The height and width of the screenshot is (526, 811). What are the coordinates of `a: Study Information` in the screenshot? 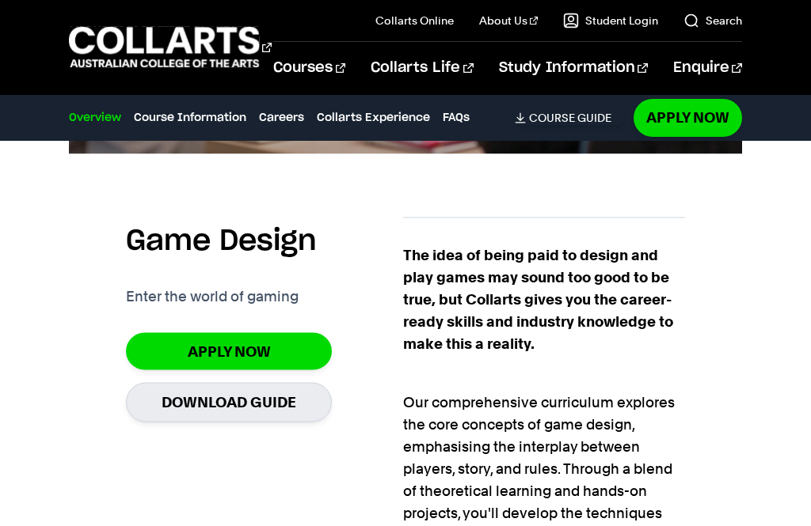 It's located at (573, 68).